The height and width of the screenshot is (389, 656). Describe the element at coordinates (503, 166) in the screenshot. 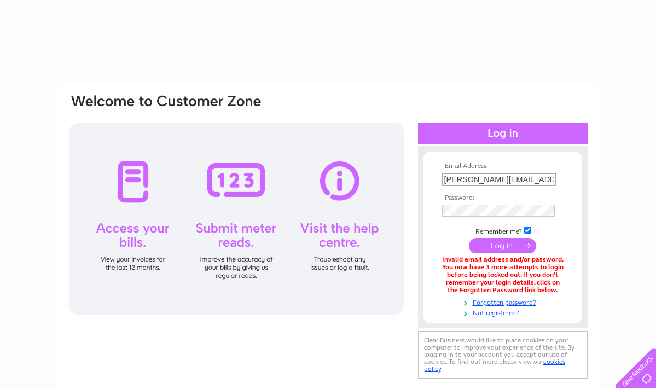

I see `th: Email Address:` at that location.